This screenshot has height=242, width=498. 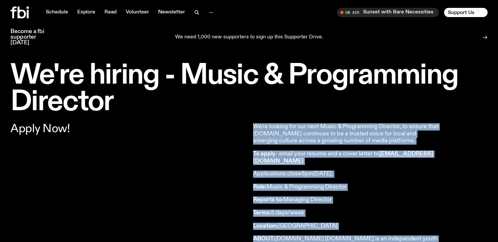 I want to click on button: Support Us, so click(x=466, y=12).